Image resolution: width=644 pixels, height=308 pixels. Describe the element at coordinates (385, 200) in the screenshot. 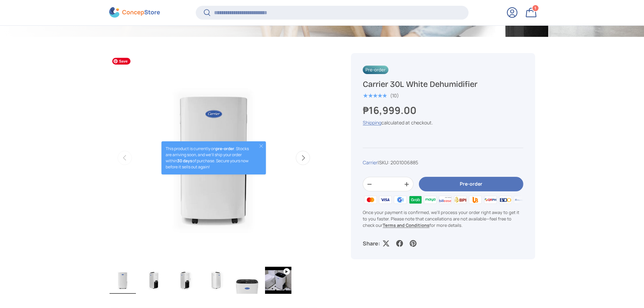

I see `img: visa` at that location.